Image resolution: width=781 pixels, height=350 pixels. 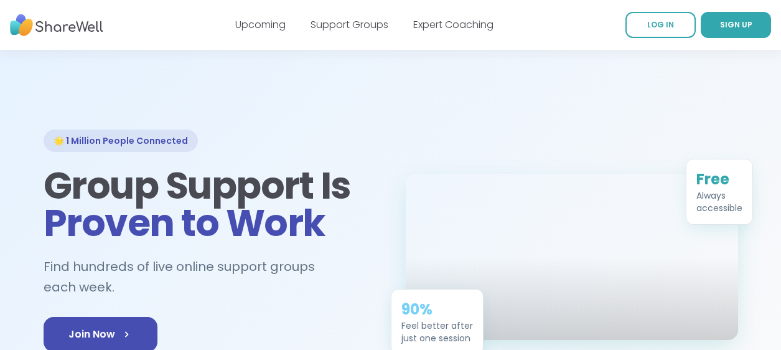 I want to click on div: 90%, so click(x=437, y=309).